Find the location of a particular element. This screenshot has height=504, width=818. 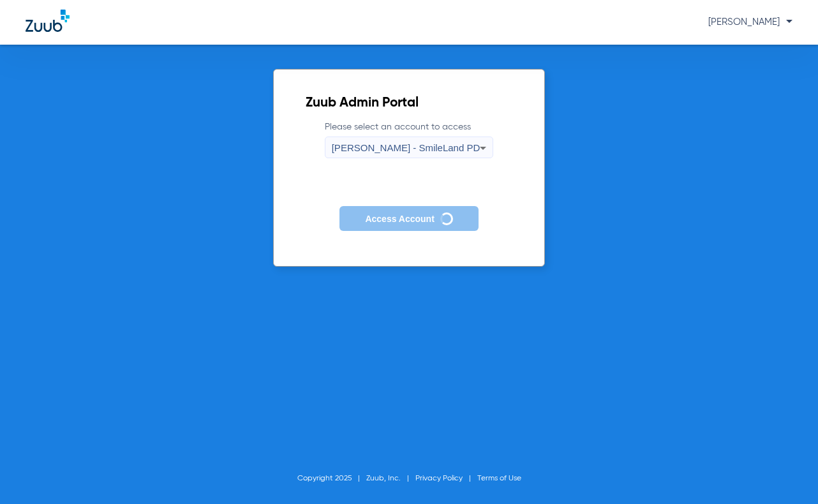

span: Access Account is located at coordinates (399, 219).